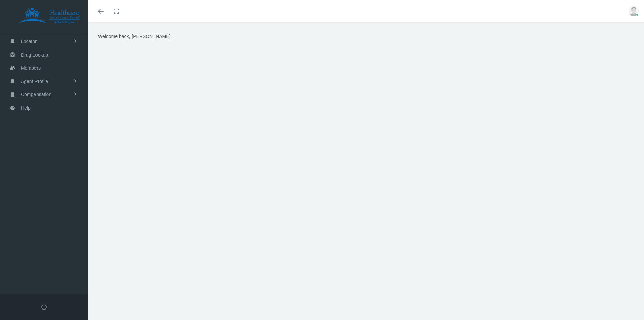  Describe the element at coordinates (36, 94) in the screenshot. I see `span: Compensation` at that location.